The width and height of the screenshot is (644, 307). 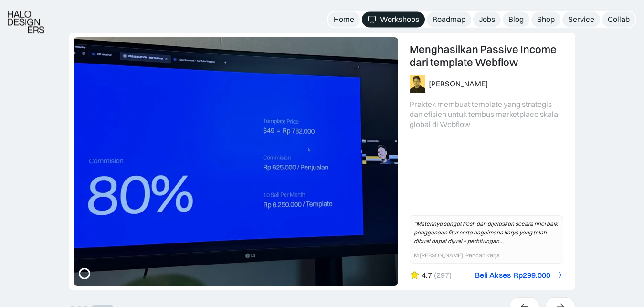 I want to click on a: Service, so click(x=581, y=19).